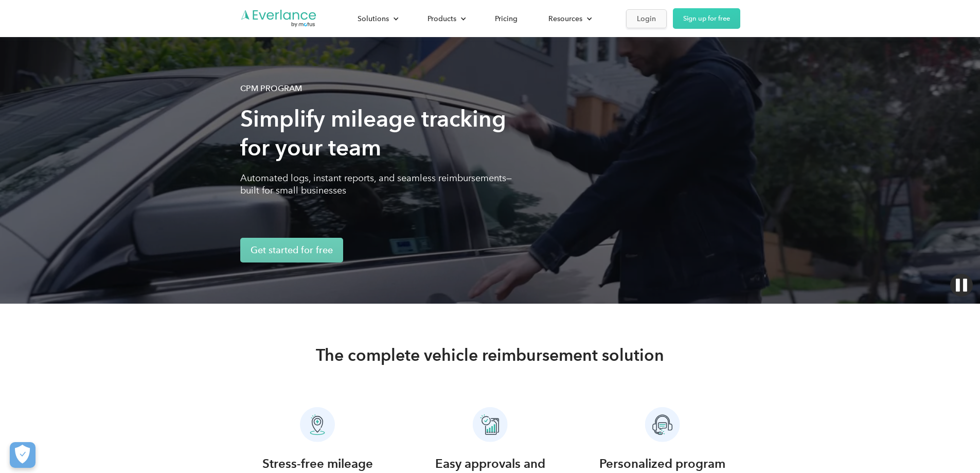 The height and width of the screenshot is (473, 980). What do you see at coordinates (506, 19) in the screenshot?
I see `div: Pricing` at bounding box center [506, 19].